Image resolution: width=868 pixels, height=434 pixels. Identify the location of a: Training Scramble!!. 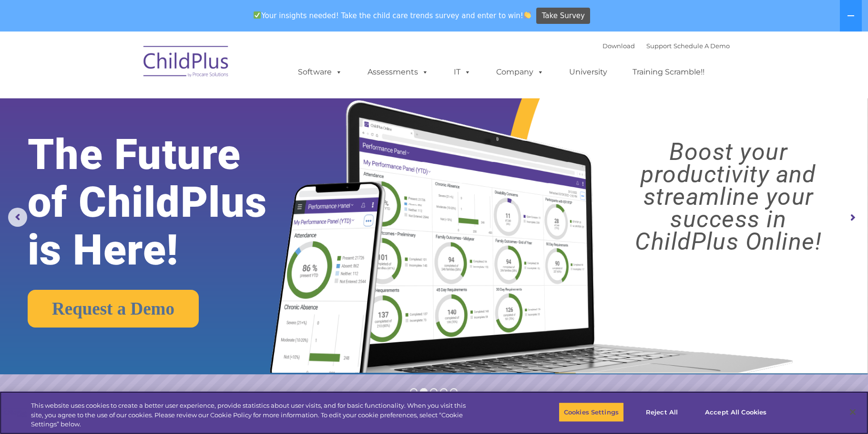
(668, 72).